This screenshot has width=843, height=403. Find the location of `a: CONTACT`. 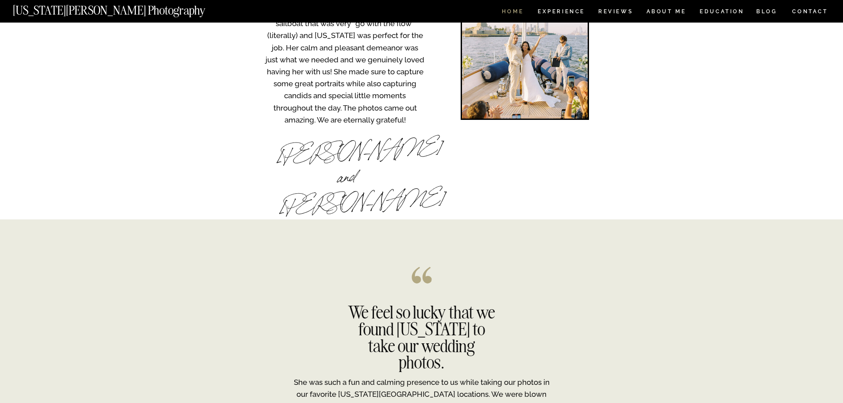

a: CONTACT is located at coordinates (809, 12).